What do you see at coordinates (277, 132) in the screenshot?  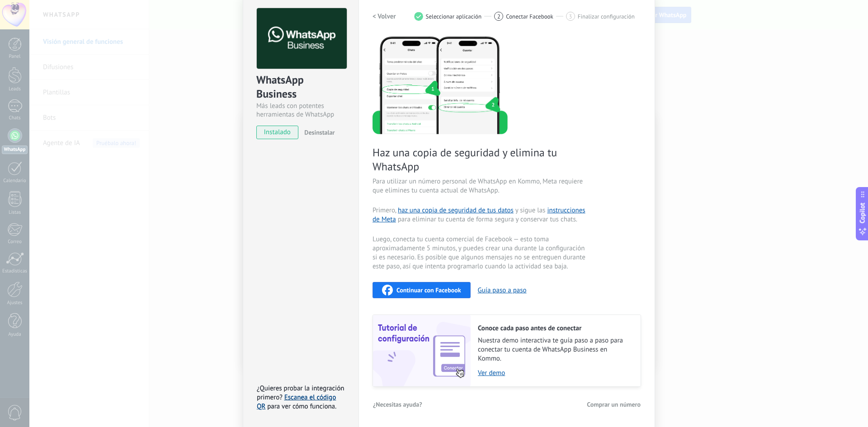 I see `span: instalado` at bounding box center [277, 132].